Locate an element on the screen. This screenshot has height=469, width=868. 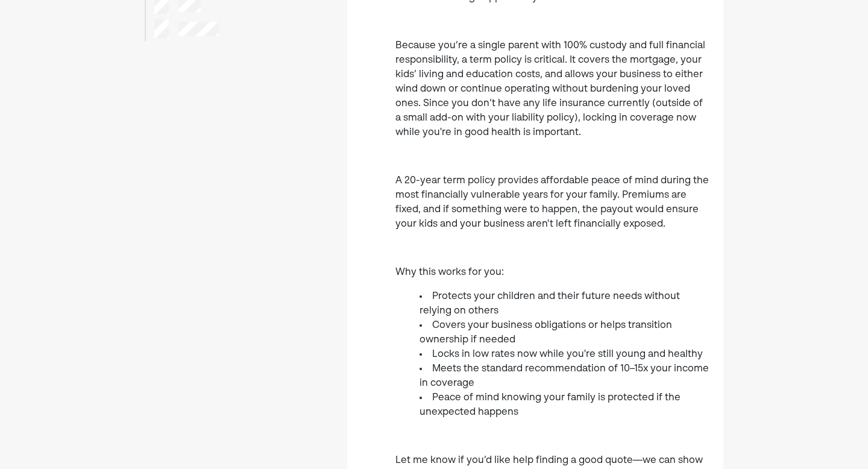
li: Meets the standard recommendation of 10–15x your income in coverage is located at coordinates (564, 376).